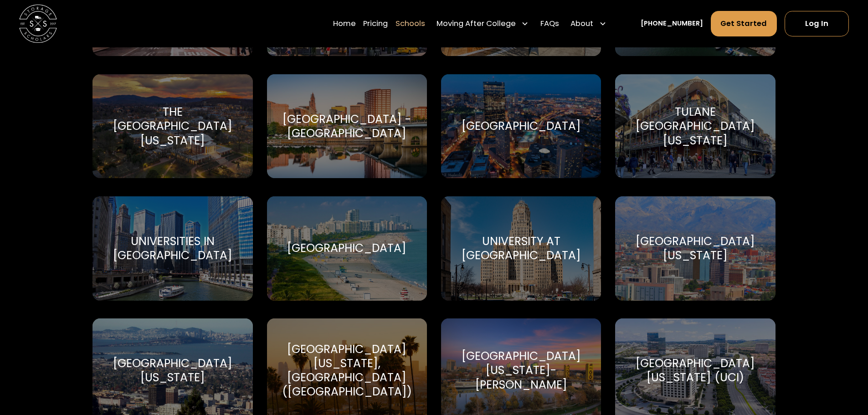 The width and height of the screenshot is (868, 415). Describe the element at coordinates (38, 23) in the screenshot. I see `img: Storage Scholars main logo` at that location.